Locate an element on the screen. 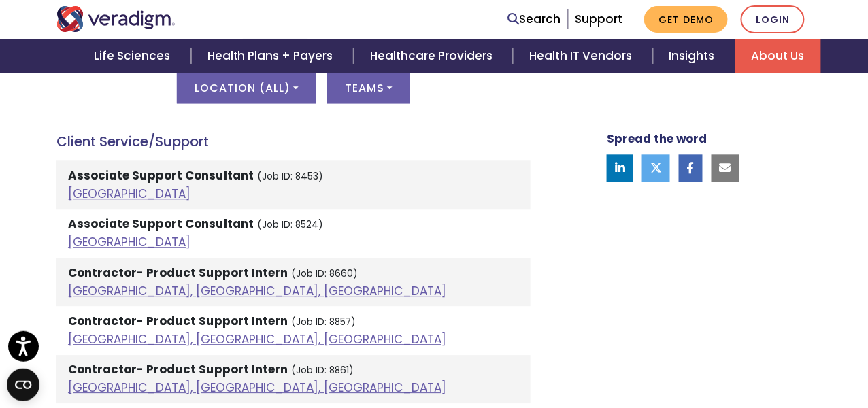  small: (Job ID: 8861) is located at coordinates (323, 370).